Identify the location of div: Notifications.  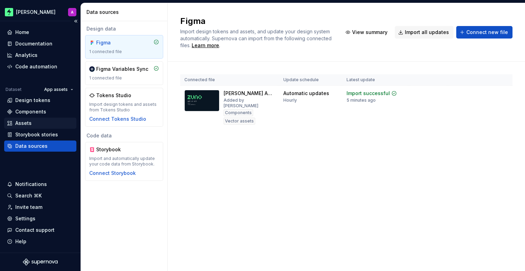
(31, 184).